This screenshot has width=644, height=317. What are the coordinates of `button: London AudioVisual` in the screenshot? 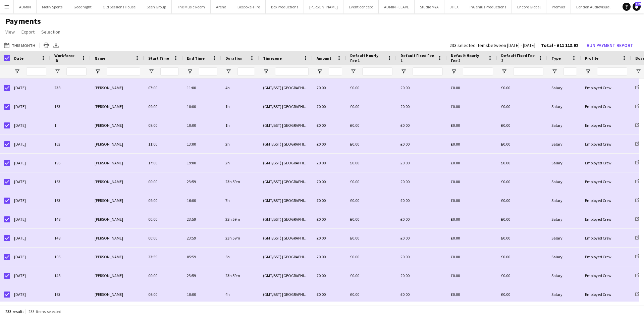 It's located at (593, 7).